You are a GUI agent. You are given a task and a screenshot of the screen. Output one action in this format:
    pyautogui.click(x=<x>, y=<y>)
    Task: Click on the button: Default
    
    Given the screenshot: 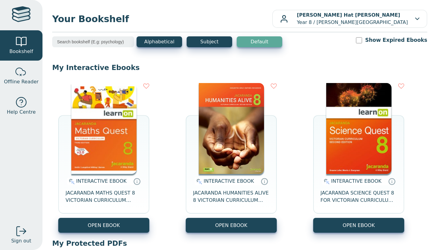 What is the action you would take?
    pyautogui.click(x=259, y=42)
    